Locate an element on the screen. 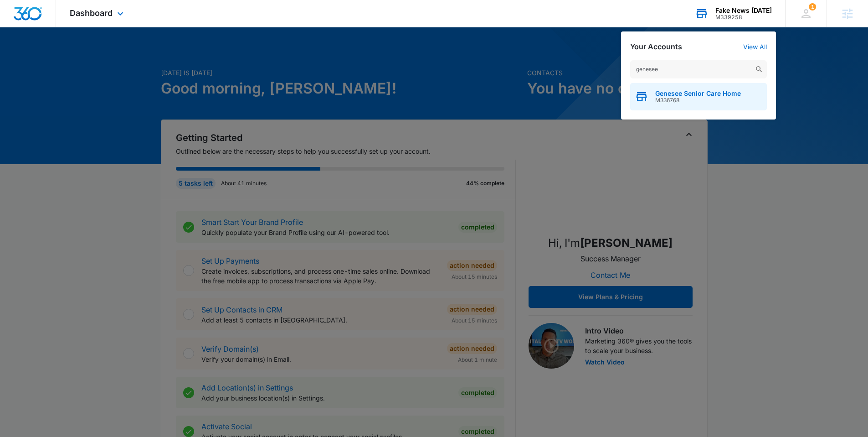 This screenshot has height=437, width=868. span: M336768 is located at coordinates (698, 100).